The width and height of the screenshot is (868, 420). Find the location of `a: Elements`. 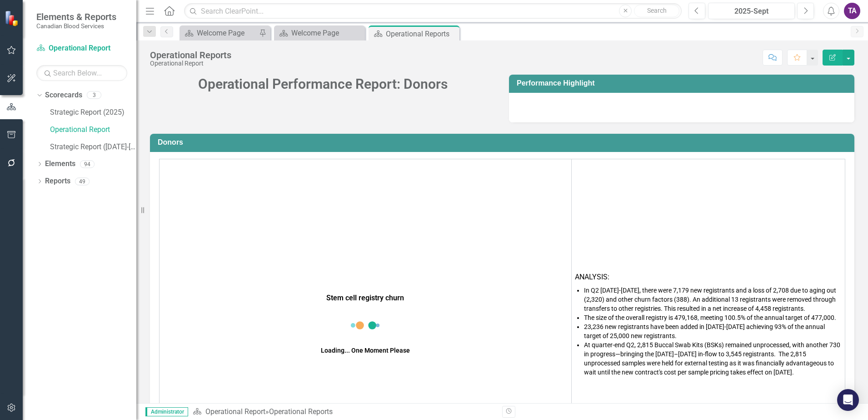

a: Elements is located at coordinates (60, 164).